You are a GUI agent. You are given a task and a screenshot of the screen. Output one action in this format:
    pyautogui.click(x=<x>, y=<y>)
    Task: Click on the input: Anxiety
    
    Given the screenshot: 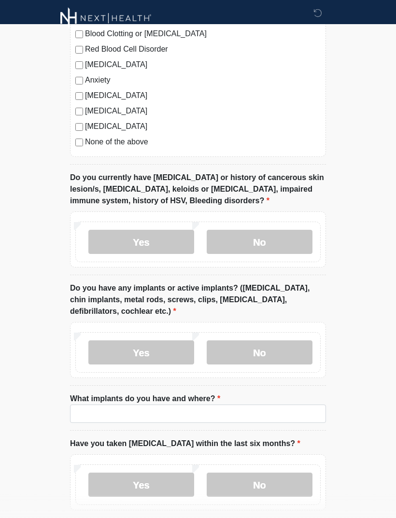 What is the action you would take?
    pyautogui.click(x=79, y=81)
    